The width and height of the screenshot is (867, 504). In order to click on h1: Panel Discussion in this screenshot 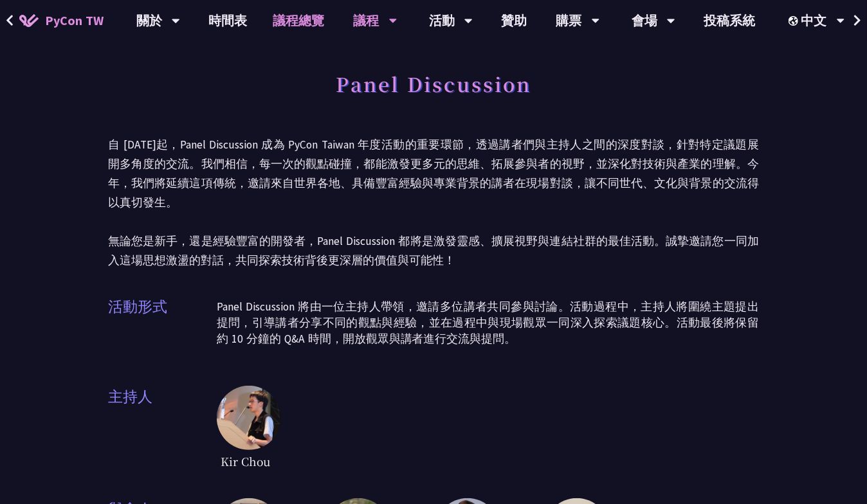, I will do `click(434, 83)`.